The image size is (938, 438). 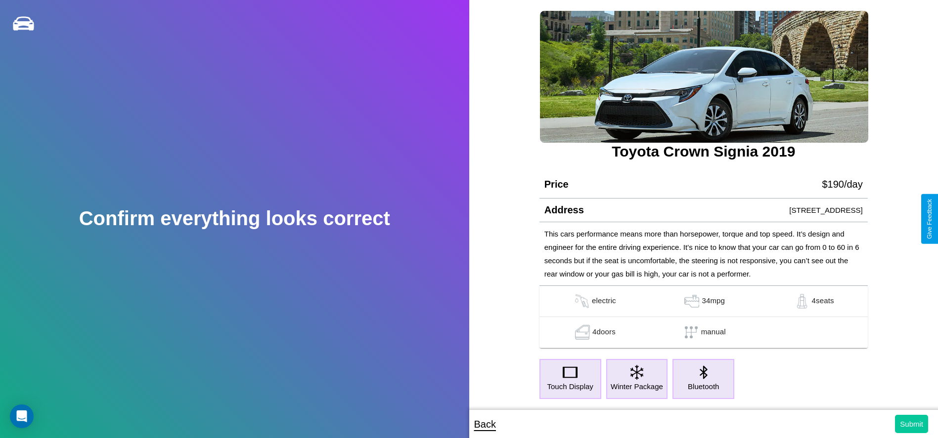 I want to click on p: $ 190 /day, so click(x=842, y=184).